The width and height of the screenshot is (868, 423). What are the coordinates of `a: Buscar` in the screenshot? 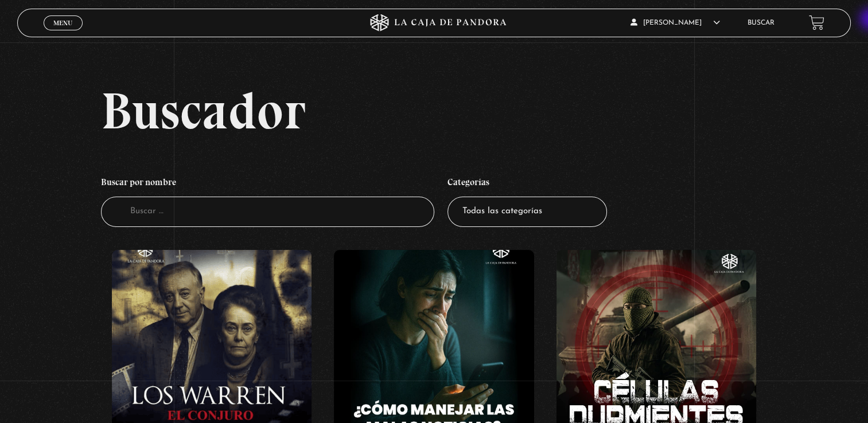 It's located at (761, 23).